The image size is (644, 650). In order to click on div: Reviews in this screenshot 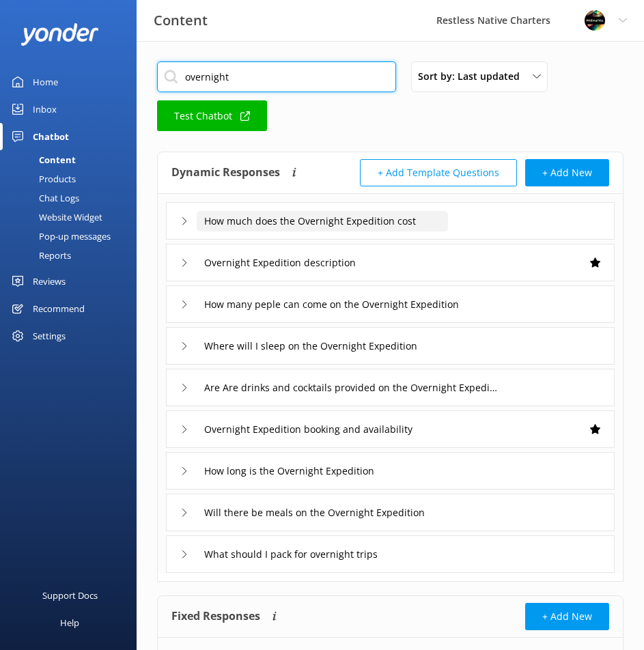, I will do `click(49, 281)`.